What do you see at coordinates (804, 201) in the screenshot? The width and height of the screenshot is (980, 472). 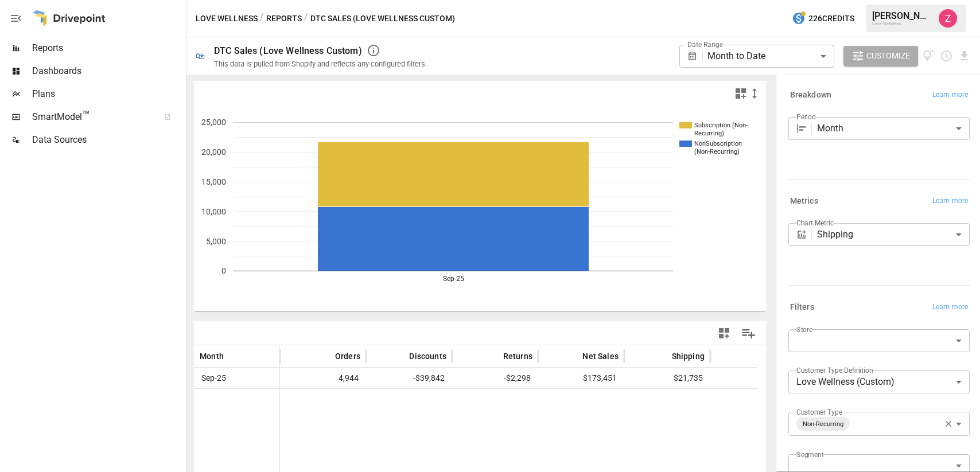 I see `h6: Metrics` at bounding box center [804, 201].